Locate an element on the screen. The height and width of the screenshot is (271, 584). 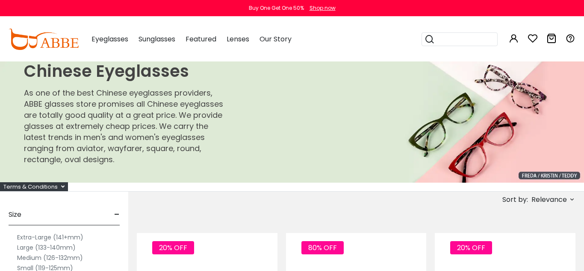
span: Our Story is located at coordinates (275, 39).